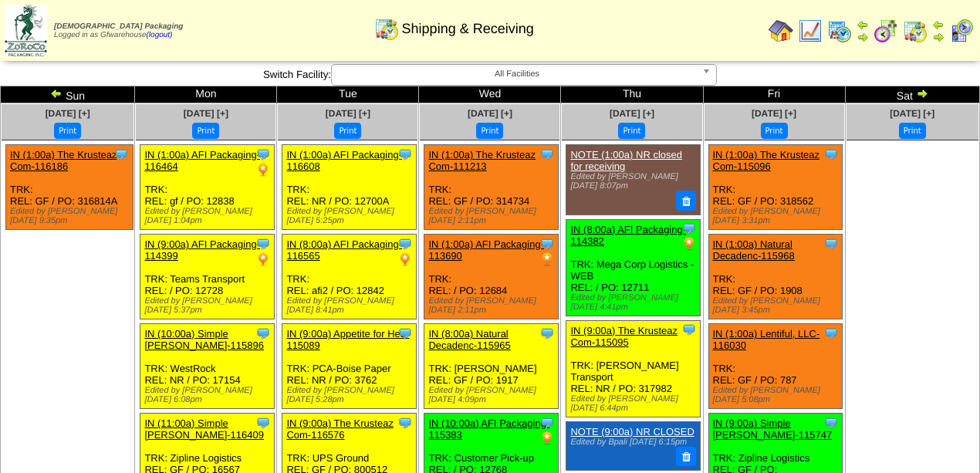  I want to click on a: NOTE (1:00a) NR closed for receiving, so click(626, 160).